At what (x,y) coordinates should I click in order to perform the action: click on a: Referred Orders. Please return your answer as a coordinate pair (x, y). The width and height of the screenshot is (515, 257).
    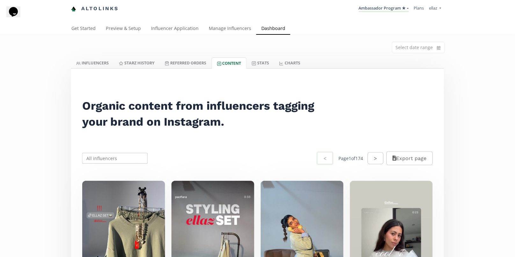
    Looking at the image, I should click on (185, 63).